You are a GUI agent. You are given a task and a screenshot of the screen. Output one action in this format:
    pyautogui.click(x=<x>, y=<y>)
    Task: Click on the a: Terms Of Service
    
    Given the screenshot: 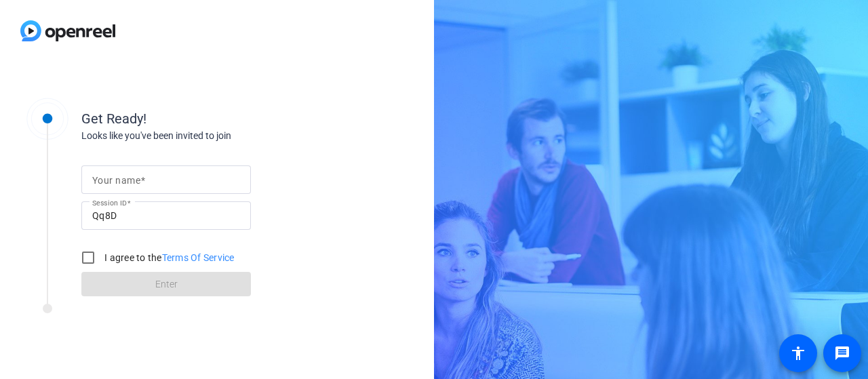 What is the action you would take?
    pyautogui.click(x=198, y=258)
    